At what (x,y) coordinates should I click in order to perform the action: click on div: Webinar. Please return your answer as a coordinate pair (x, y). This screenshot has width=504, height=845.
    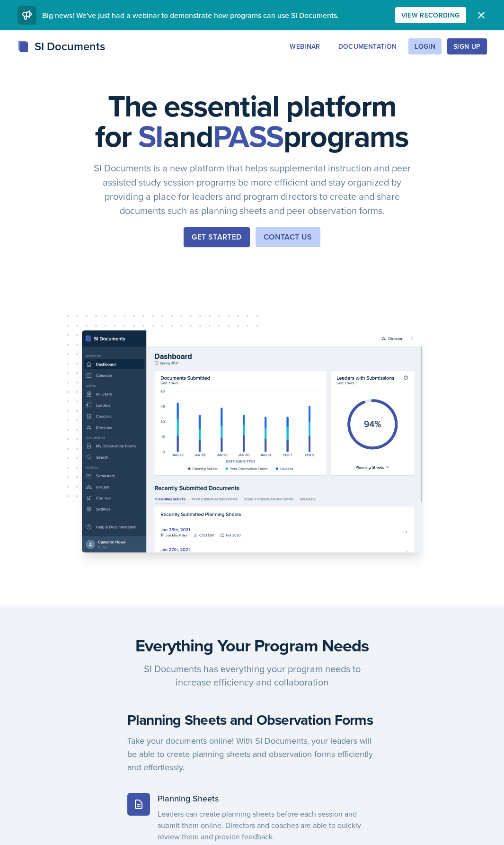
    Looking at the image, I should click on (305, 47).